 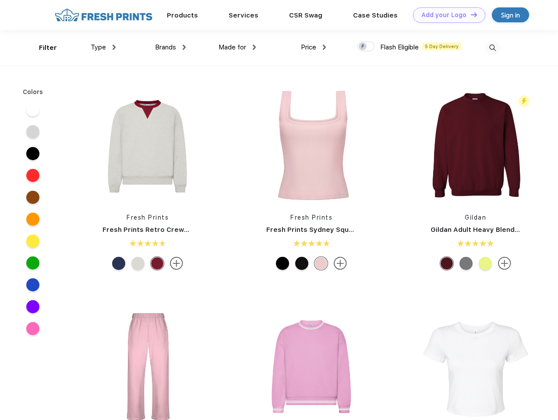 I want to click on div: Baby Pink, so click(x=321, y=264).